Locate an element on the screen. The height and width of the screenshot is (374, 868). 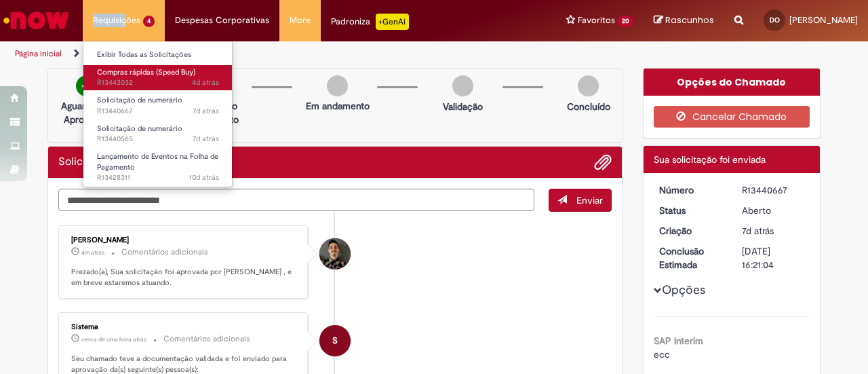
span: Sua solicitação foi enviada is located at coordinates (709, 159).